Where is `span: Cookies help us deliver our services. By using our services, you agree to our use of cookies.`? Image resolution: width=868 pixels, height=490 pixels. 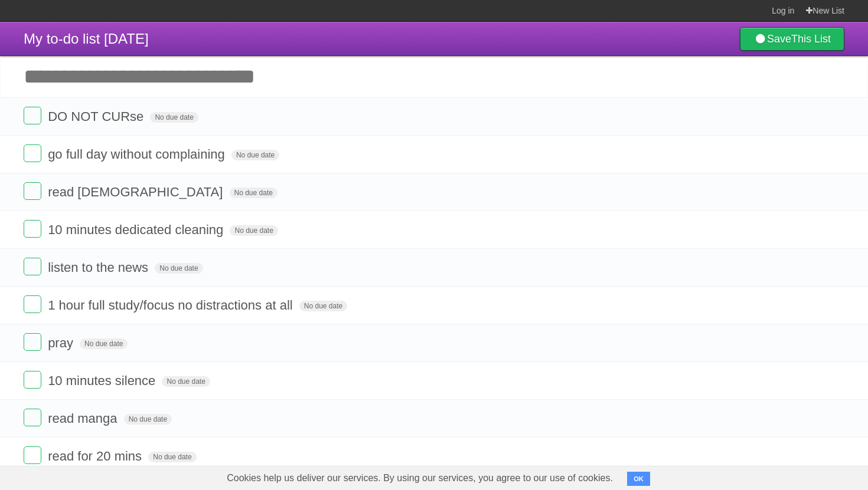 span: Cookies help us deliver our services. By using our services, you agree to our use of cookies. is located at coordinates (420, 478).